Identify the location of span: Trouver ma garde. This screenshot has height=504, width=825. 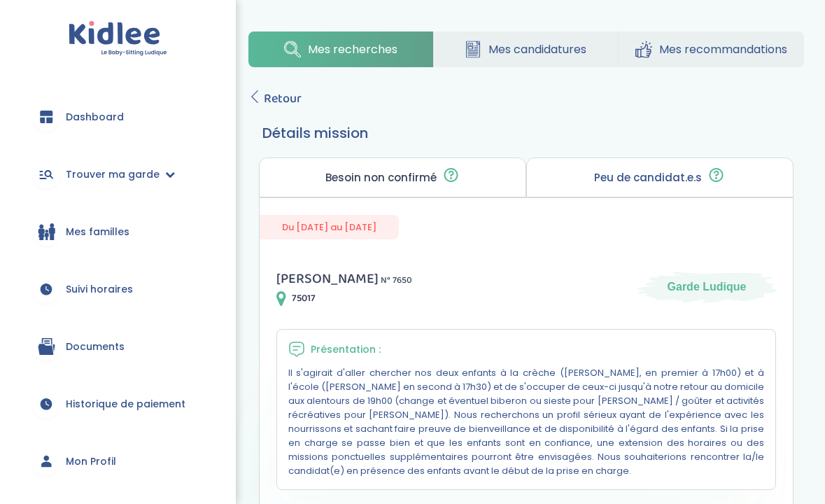
(113, 174).